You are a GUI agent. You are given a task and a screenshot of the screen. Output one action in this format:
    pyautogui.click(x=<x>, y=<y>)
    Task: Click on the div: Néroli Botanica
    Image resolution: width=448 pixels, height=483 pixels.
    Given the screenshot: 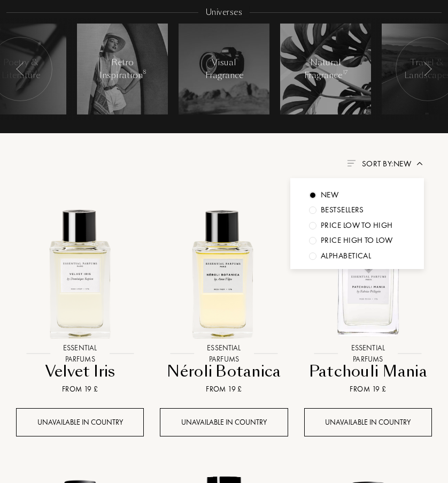 What is the action you would take?
    pyautogui.click(x=223, y=371)
    